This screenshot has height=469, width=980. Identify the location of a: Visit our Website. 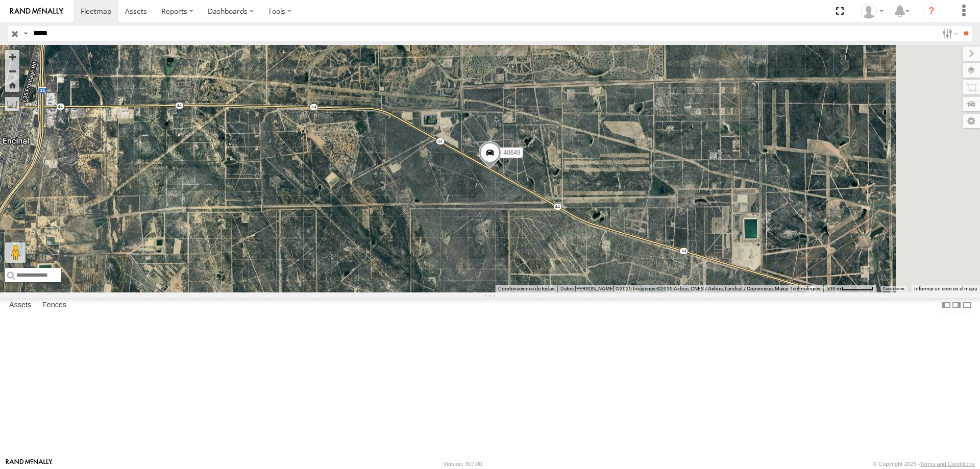
(29, 464).